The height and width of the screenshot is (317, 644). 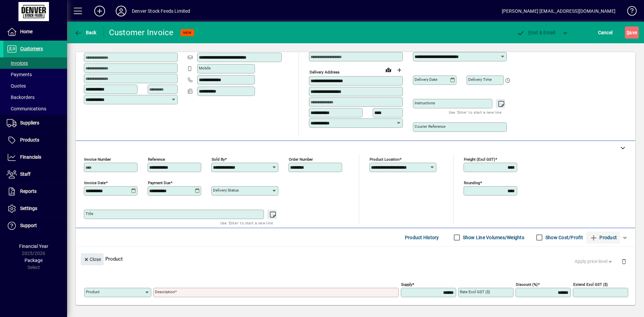 What do you see at coordinates (157, 159) in the screenshot?
I see `mat-label: Reference` at bounding box center [157, 159].